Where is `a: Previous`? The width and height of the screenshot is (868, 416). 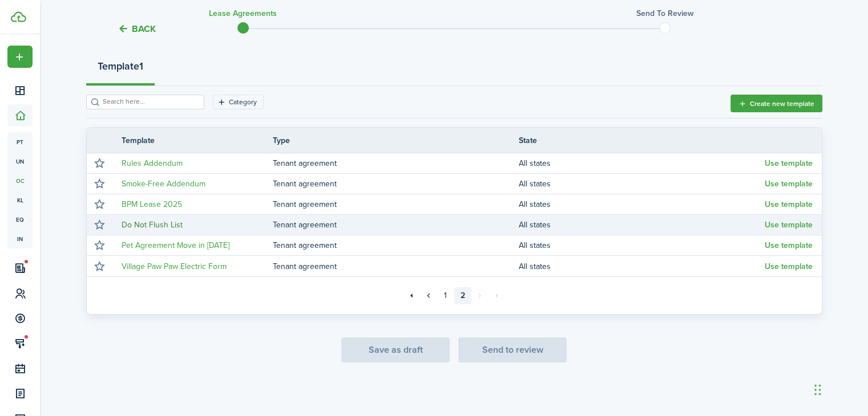 a: Previous is located at coordinates (428, 296).